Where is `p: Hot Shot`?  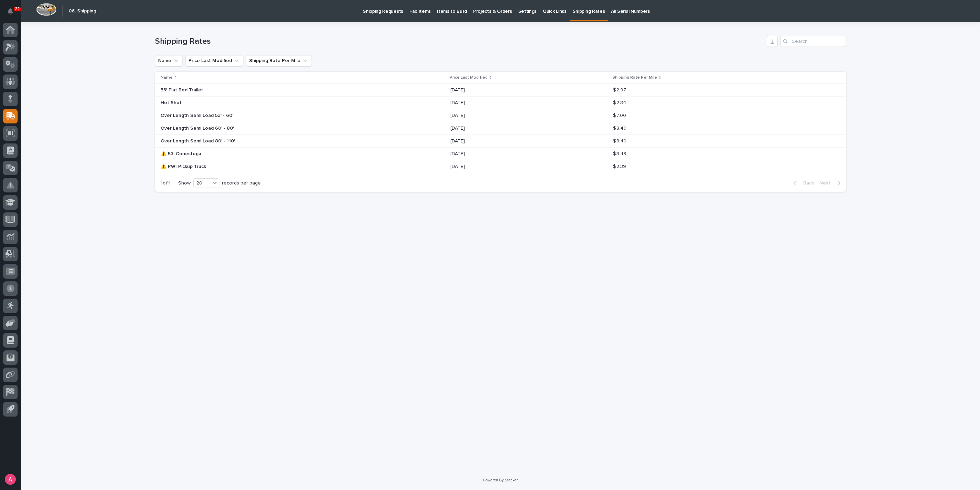
p: Hot Shot is located at coordinates (172, 102).